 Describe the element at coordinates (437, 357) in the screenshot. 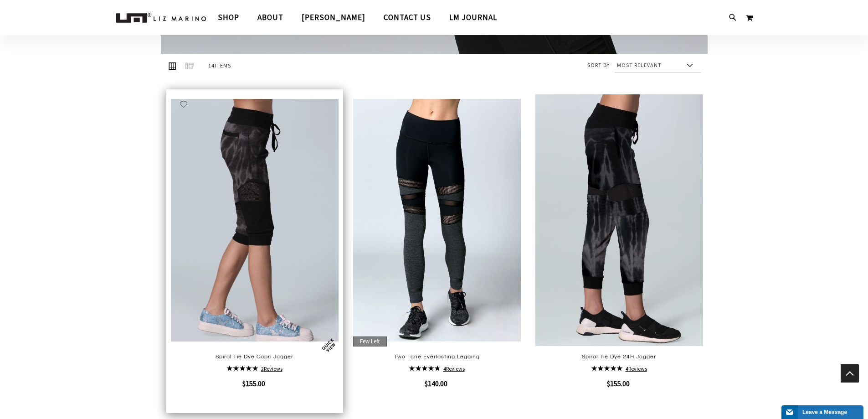

I see `a: Two Tone Everlasting Legging` at that location.